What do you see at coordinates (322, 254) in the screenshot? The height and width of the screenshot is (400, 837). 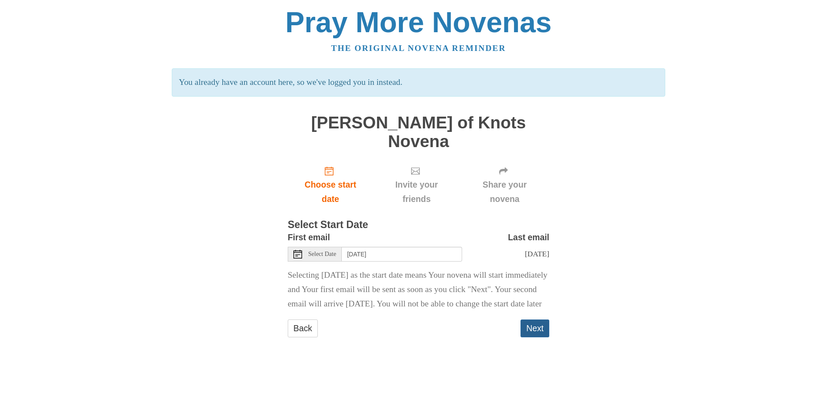 I see `span: Select Date` at bounding box center [322, 254].